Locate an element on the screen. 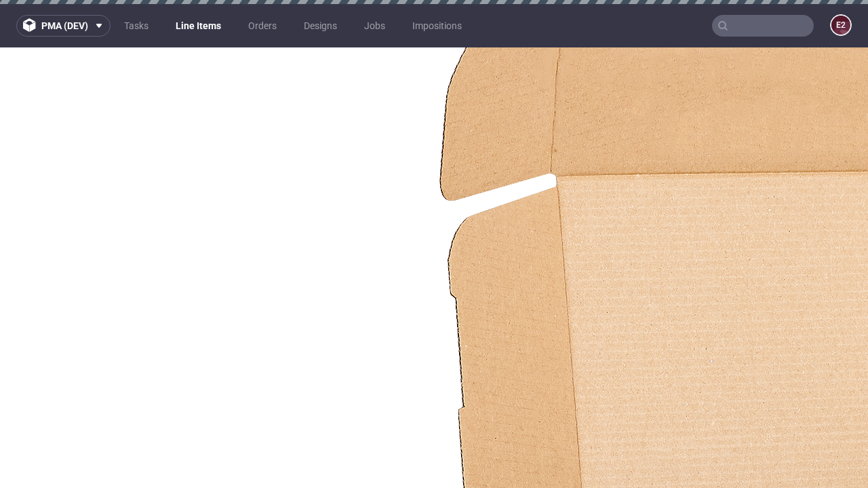 The width and height of the screenshot is (868, 488). a: Impositions is located at coordinates (437, 26).